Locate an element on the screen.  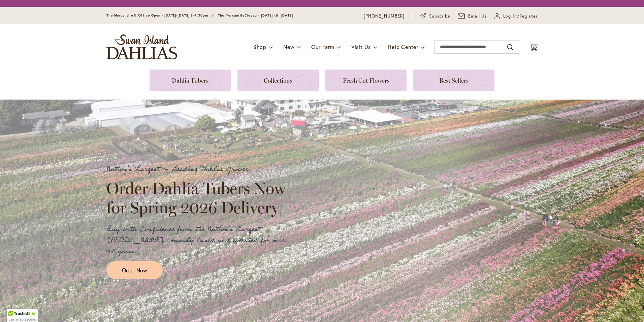
span: Shop is located at coordinates (260, 46).